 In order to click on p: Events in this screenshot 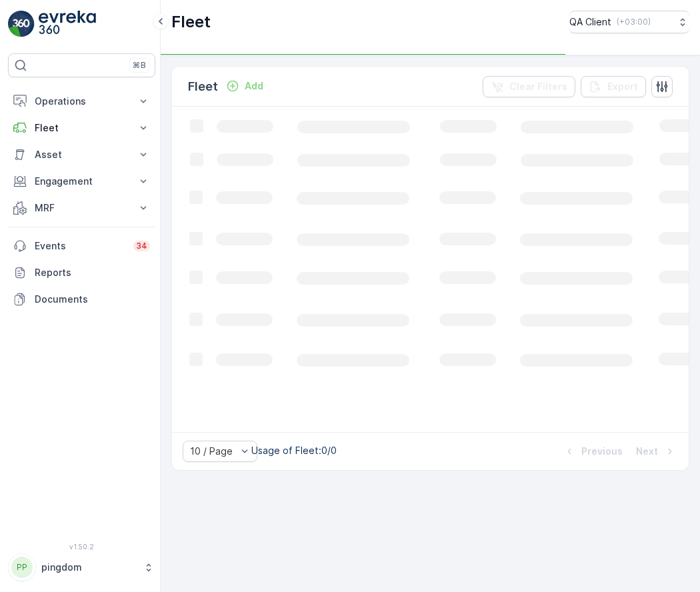, I will do `click(80, 246)`.